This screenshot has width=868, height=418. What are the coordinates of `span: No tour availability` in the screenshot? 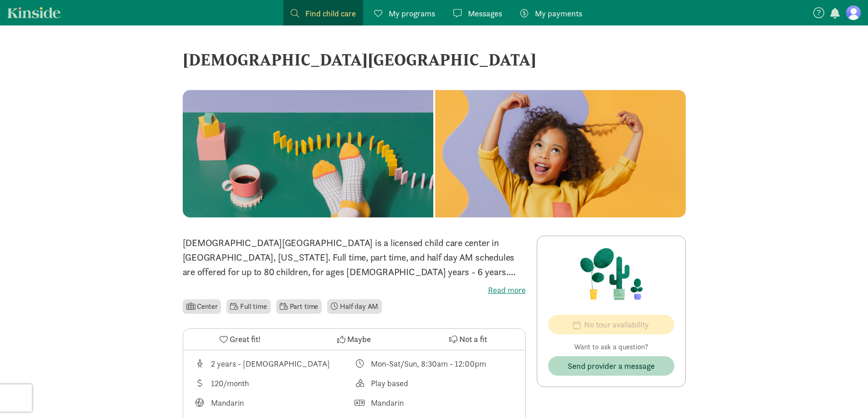 It's located at (616, 324).